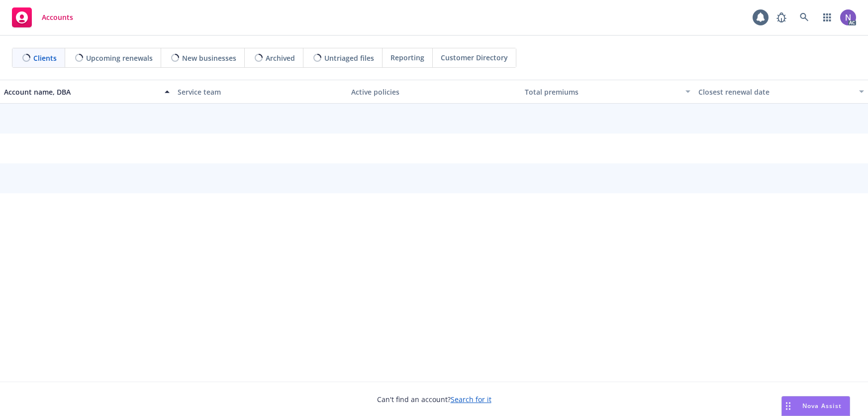  Describe the element at coordinates (42, 17) in the screenshot. I see `a: Accounts` at that location.